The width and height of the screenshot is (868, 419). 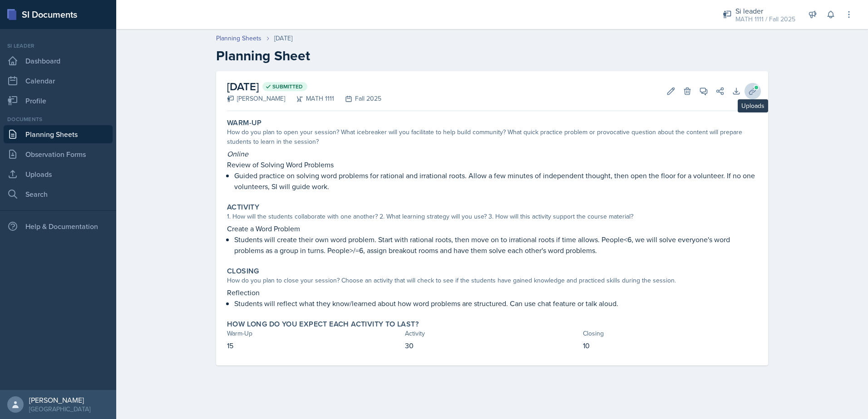 I want to click on button: Uploads, so click(x=753, y=91).